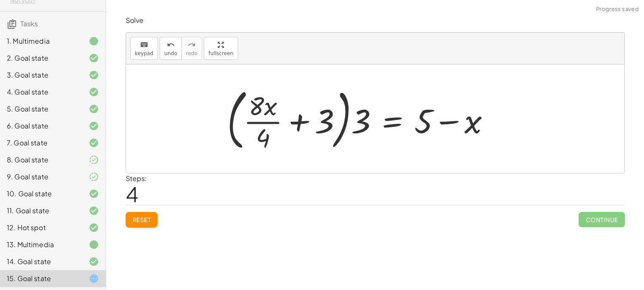 This screenshot has height=290, width=644. I want to click on div: 14. Goal state, so click(41, 261).